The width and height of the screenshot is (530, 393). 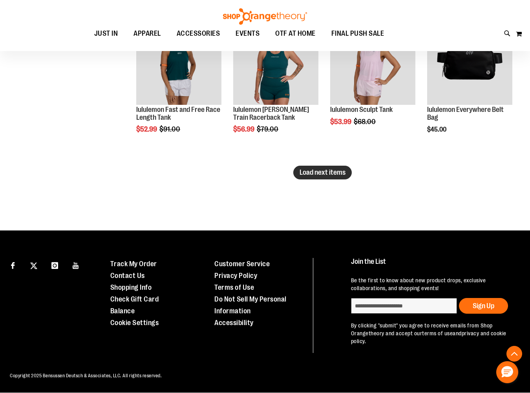 I want to click on img: lululemon Everywhere Belt Bag, so click(x=469, y=62).